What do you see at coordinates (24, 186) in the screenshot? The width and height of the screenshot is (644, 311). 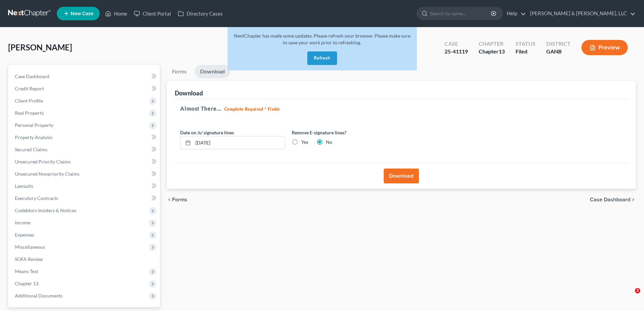 I see `span: Lawsuits` at bounding box center [24, 186].